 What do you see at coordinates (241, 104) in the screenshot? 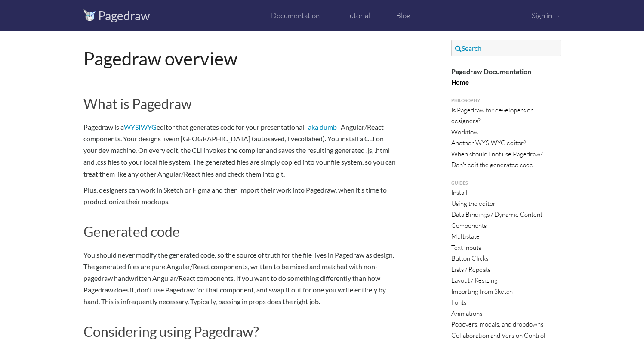
I see `h2: What is Pagedraw` at bounding box center [241, 104].